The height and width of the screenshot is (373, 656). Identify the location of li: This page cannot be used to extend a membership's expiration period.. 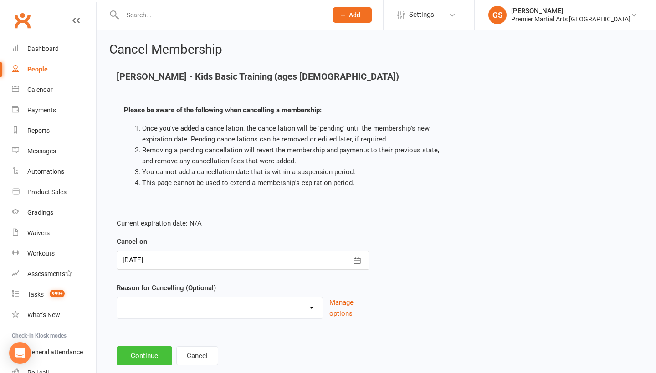
(296, 183).